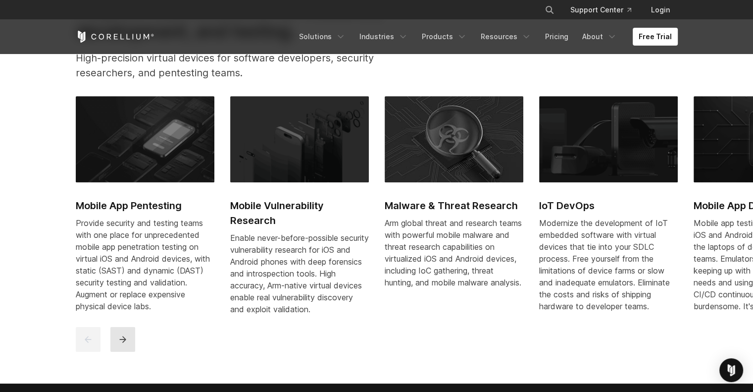  I want to click on a: Industries, so click(384, 37).